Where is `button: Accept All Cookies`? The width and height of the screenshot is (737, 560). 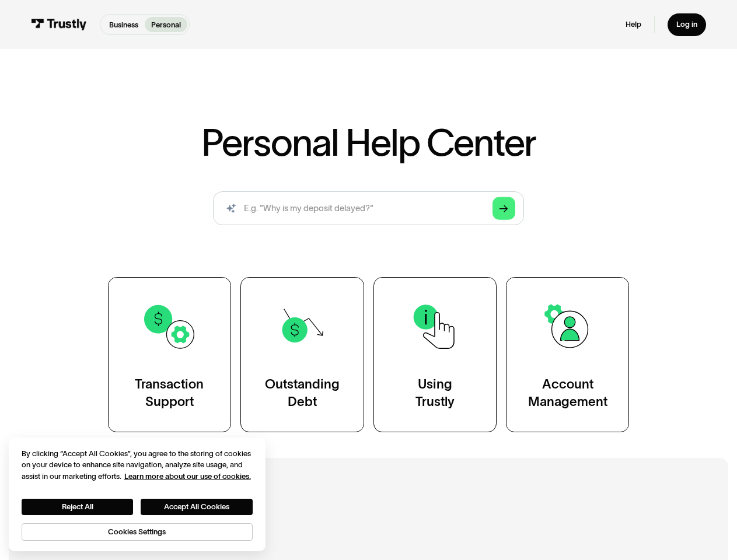 button: Accept All Cookies is located at coordinates (197, 507).